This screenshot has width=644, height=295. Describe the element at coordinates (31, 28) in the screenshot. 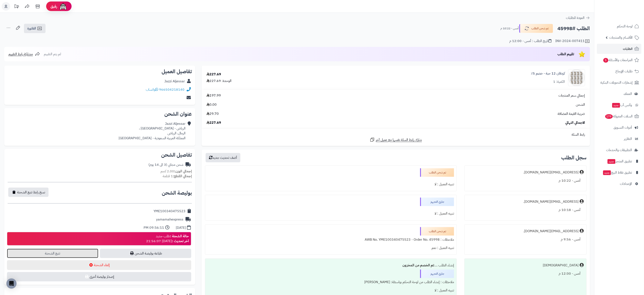

I see `span: الفاتورة` at that location.